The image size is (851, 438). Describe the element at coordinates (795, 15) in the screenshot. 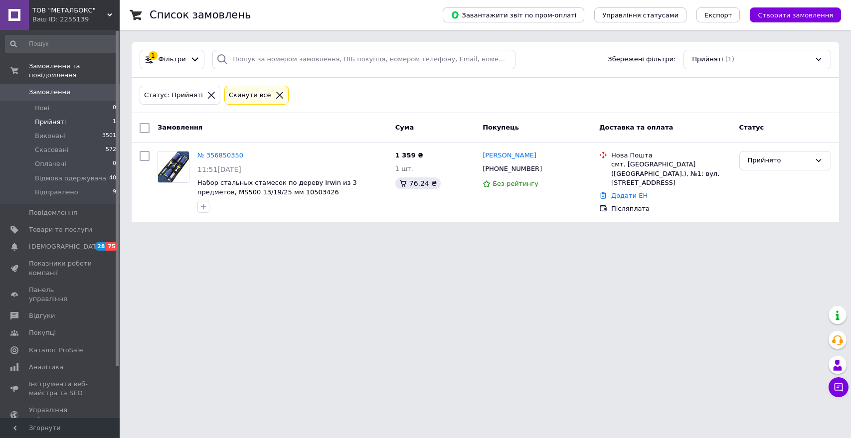

I see `button: Створити замовлення` at that location.